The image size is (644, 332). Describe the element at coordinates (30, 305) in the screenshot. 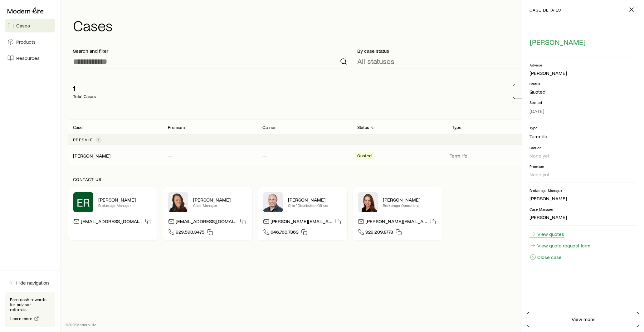

I see `p: Earn cash rewards for advisor referrals.` at that location.